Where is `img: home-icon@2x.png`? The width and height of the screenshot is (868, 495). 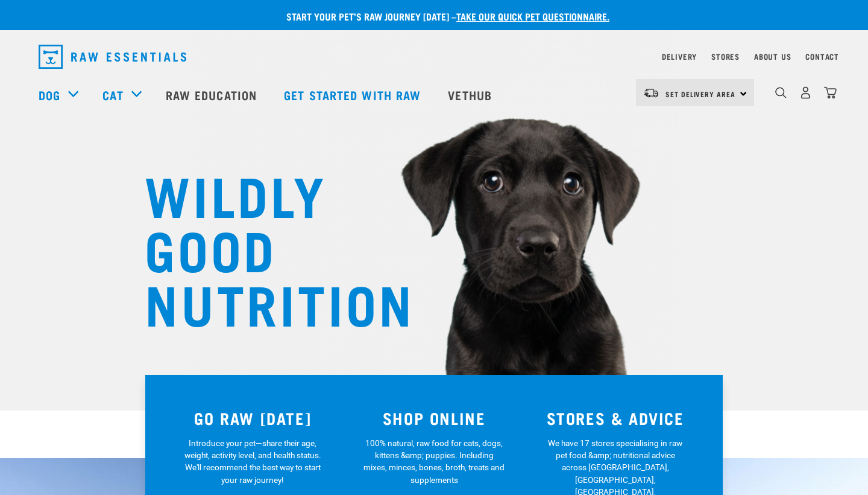 img: home-icon@2x.png is located at coordinates (830, 93).